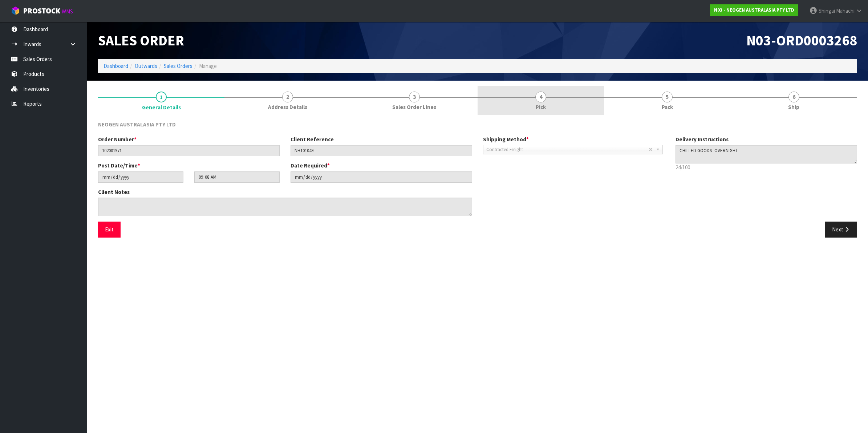 The image size is (868, 433). What do you see at coordinates (119, 165) in the screenshot?
I see `label: Post Date/Time` at bounding box center [119, 165].